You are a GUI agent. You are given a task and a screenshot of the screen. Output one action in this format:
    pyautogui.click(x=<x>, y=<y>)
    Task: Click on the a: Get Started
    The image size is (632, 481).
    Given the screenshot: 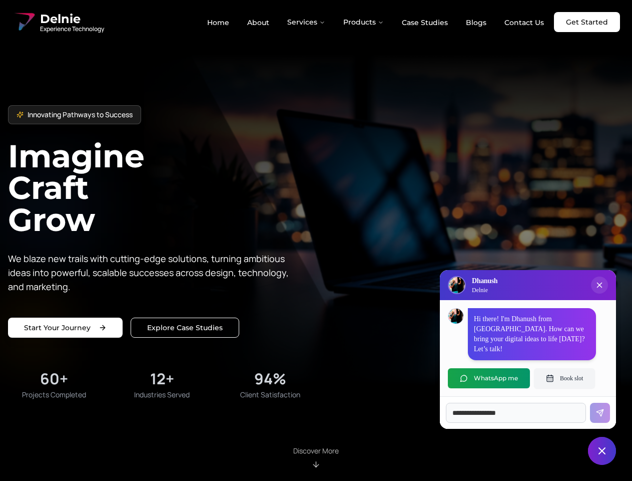 What is the action you would take?
    pyautogui.click(x=587, y=22)
    